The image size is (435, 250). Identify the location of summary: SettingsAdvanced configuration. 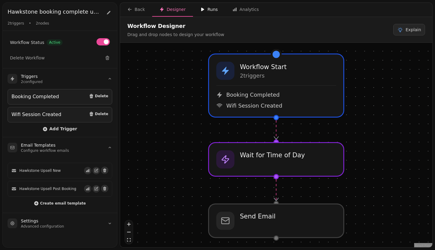
(60, 223).